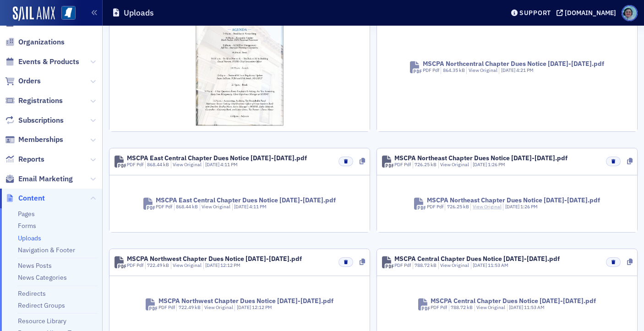  Describe the element at coordinates (31, 159) in the screenshot. I see `span: Reports` at that location.